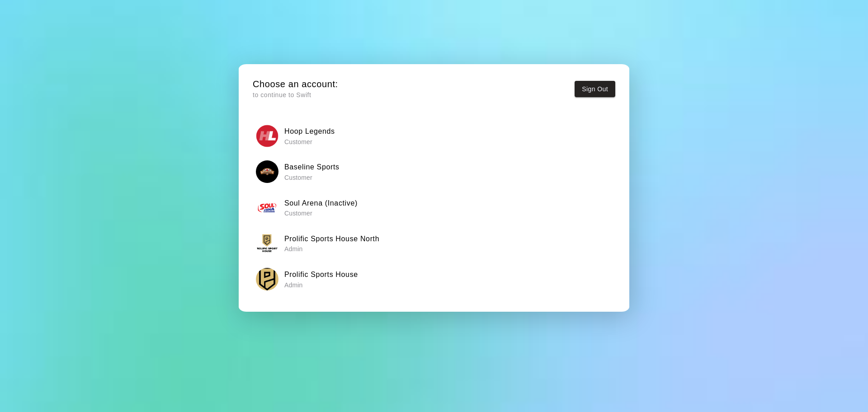 This screenshot has width=868, height=412. What do you see at coordinates (267, 243) in the screenshot?
I see `img: Prolific Sports House North` at bounding box center [267, 243].